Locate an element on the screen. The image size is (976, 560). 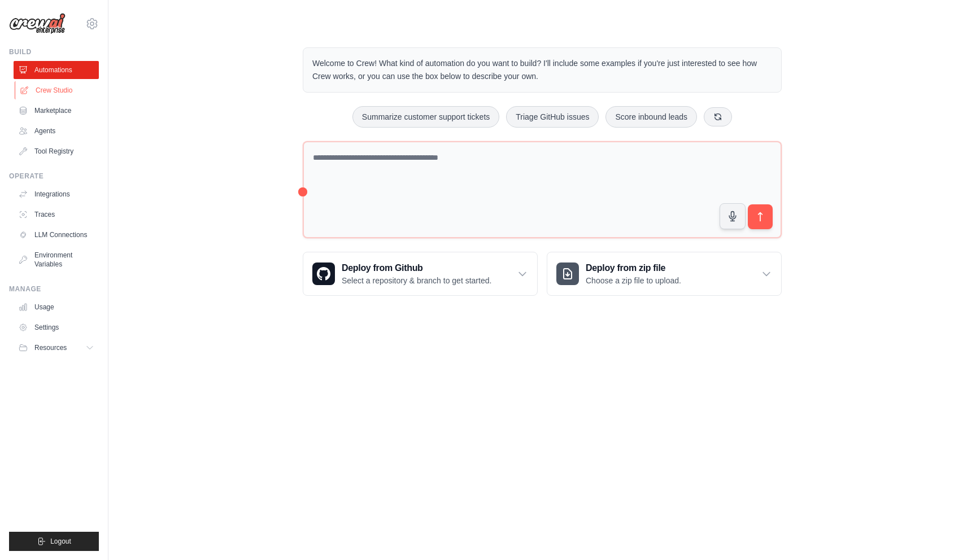
p: Select a repository & branch to get started. is located at coordinates (416, 281).